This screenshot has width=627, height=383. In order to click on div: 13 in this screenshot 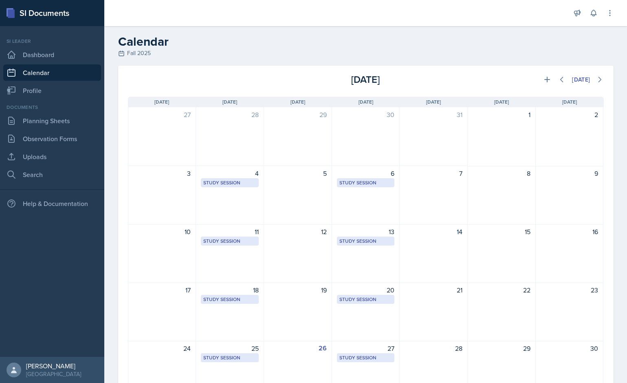, I will do `click(366, 231)`.